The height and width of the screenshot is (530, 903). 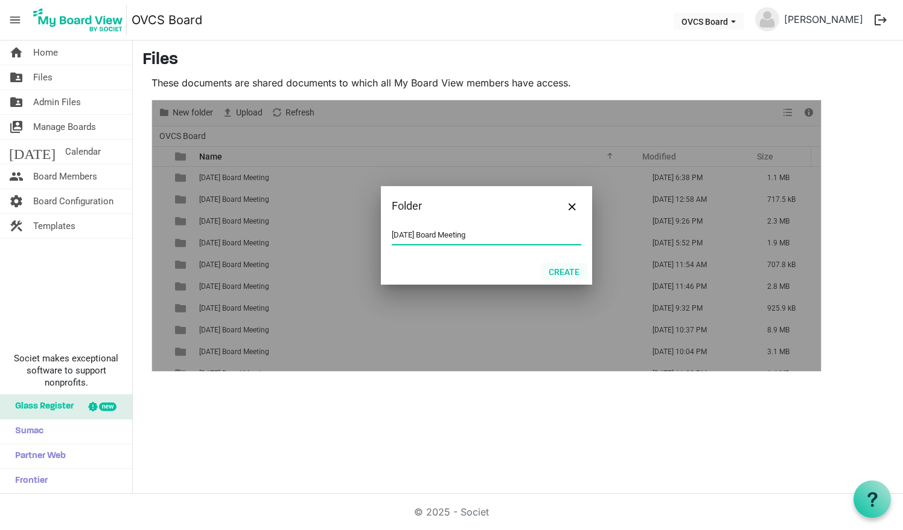 I want to click on a: © 2025 - Societ, so click(x=452, y=512).